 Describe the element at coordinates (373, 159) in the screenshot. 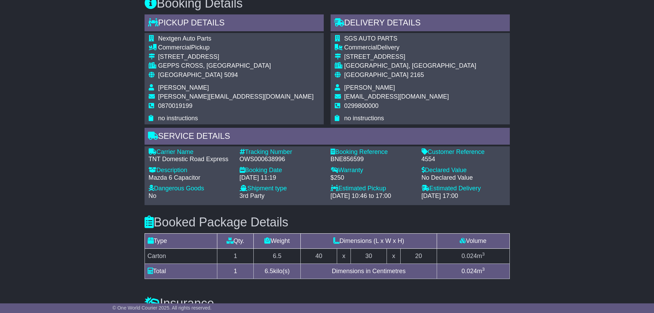

I see `div: BNE856599` at that location.